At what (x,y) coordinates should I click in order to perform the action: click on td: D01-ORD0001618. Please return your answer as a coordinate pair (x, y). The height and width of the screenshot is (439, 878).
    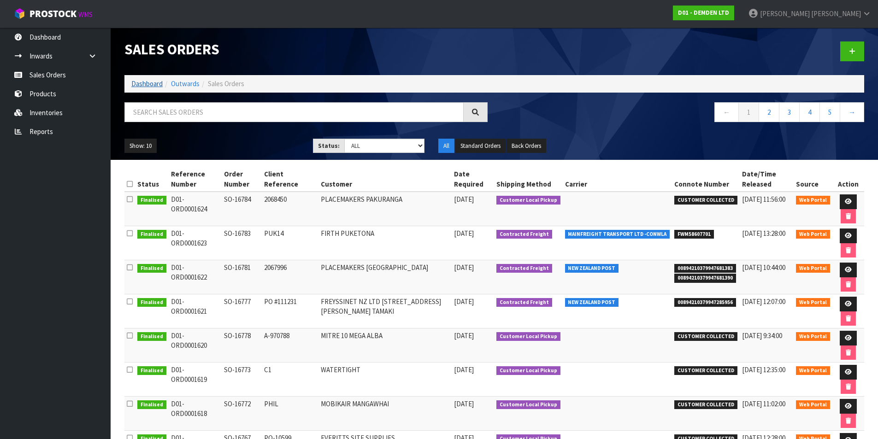
    Looking at the image, I should click on (195, 414).